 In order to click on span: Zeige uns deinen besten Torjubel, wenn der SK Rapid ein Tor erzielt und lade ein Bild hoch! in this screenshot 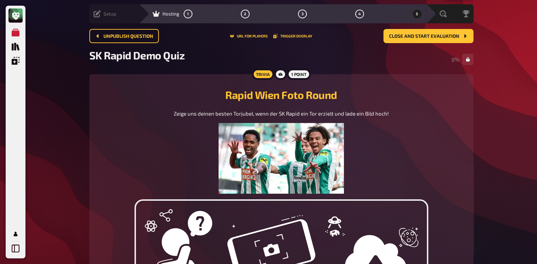, I will do `click(281, 113)`.